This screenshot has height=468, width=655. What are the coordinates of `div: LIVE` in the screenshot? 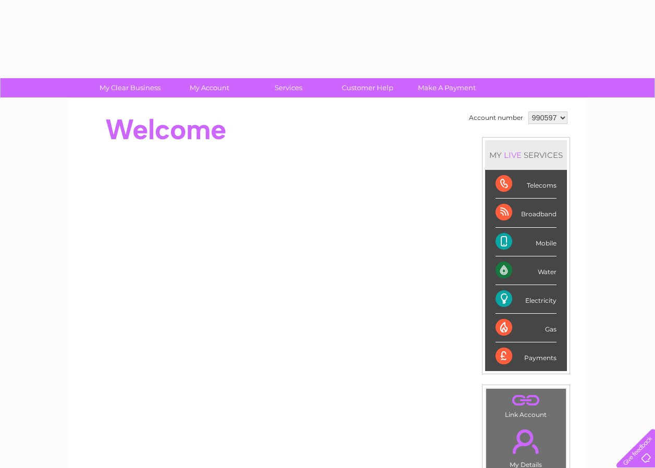 It's located at (512, 155).